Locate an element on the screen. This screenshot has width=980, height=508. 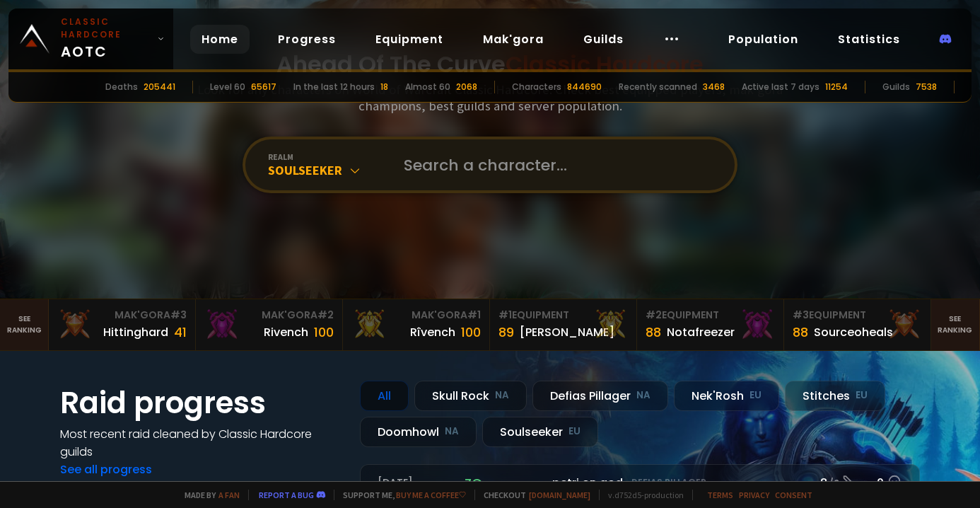
div: 844690 is located at coordinates (584, 87).